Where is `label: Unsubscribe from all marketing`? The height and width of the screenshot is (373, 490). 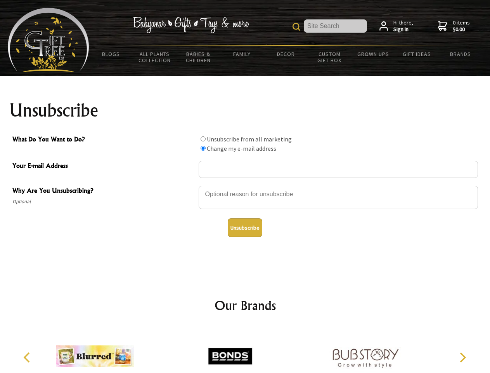
label: Unsubscribe from all marketing is located at coordinates (249, 139).